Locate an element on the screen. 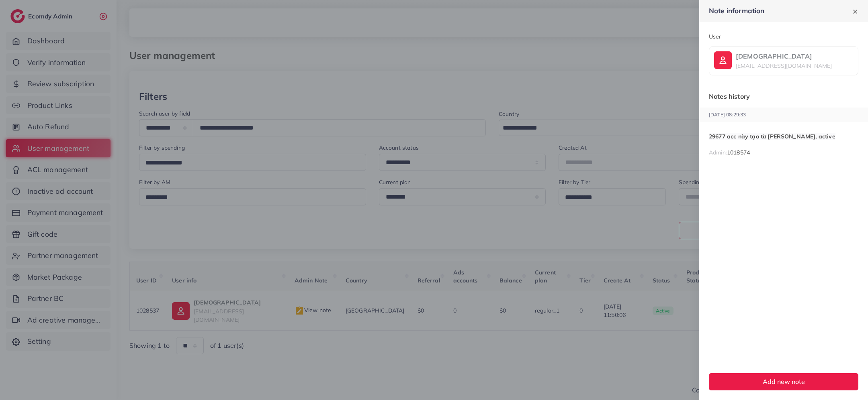 This screenshot has width=868, height=400. p: User is located at coordinates (784, 36).